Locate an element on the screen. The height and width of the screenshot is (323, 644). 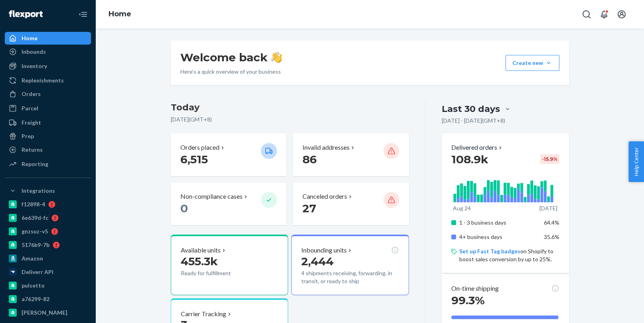
button: Open notifications is located at coordinates (604, 14).